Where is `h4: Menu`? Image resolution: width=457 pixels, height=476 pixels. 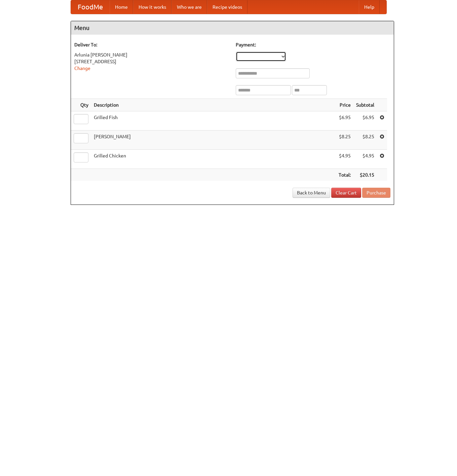
h4: Menu is located at coordinates (232, 28).